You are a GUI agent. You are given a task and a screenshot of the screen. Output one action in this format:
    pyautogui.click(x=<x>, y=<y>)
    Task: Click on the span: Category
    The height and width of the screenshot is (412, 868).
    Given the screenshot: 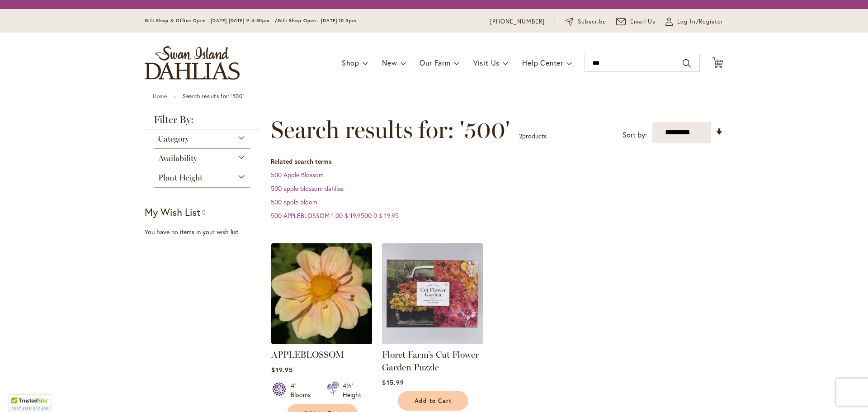 What is the action you would take?
    pyautogui.click(x=173, y=139)
    